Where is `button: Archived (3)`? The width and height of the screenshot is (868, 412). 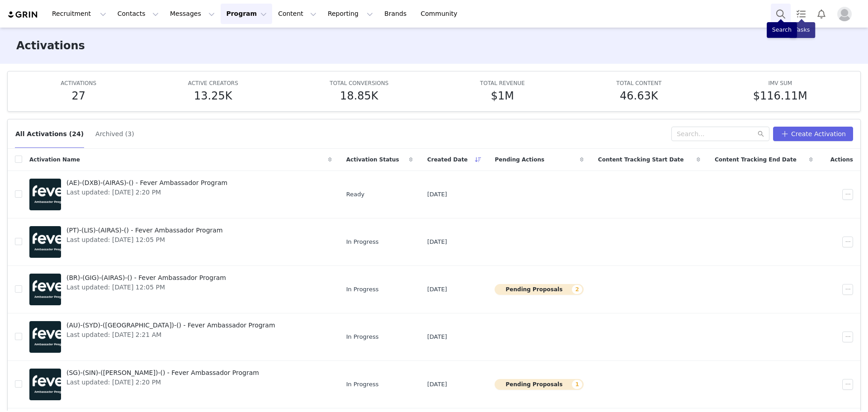 button: Archived (3) is located at coordinates (115, 134).